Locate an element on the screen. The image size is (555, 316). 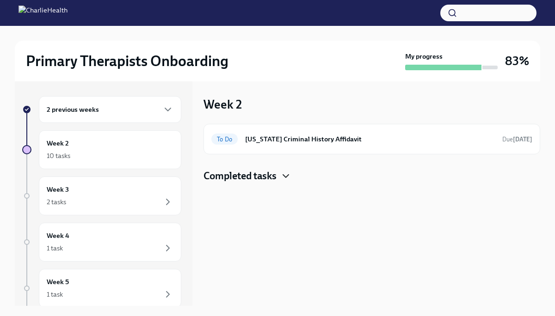
span: To Do is located at coordinates (224, 139).